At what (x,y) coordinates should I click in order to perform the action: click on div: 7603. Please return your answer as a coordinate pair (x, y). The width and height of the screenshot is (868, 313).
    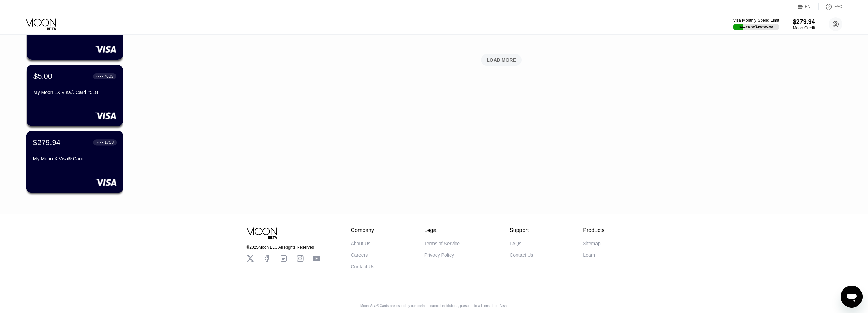
    Looking at the image, I should click on (108, 76).